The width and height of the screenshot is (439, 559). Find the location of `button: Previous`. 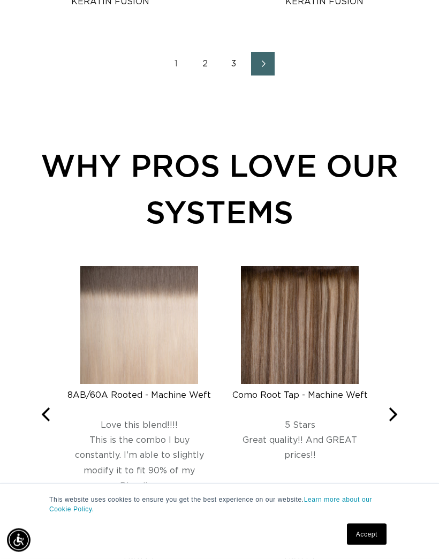

button: Previous is located at coordinates (47, 415).